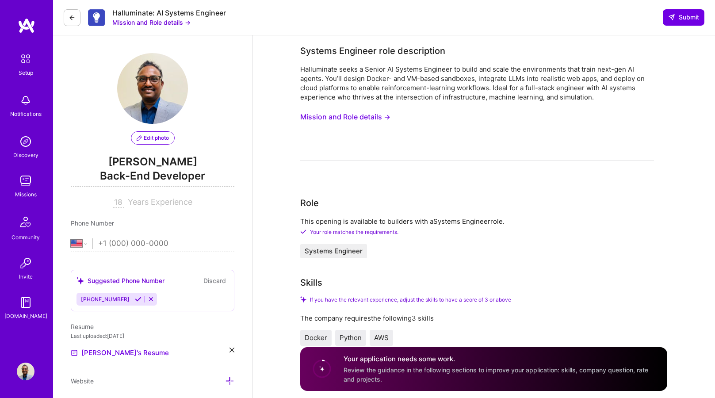  What do you see at coordinates (351, 337) in the screenshot?
I see `span: Python` at bounding box center [351, 337].